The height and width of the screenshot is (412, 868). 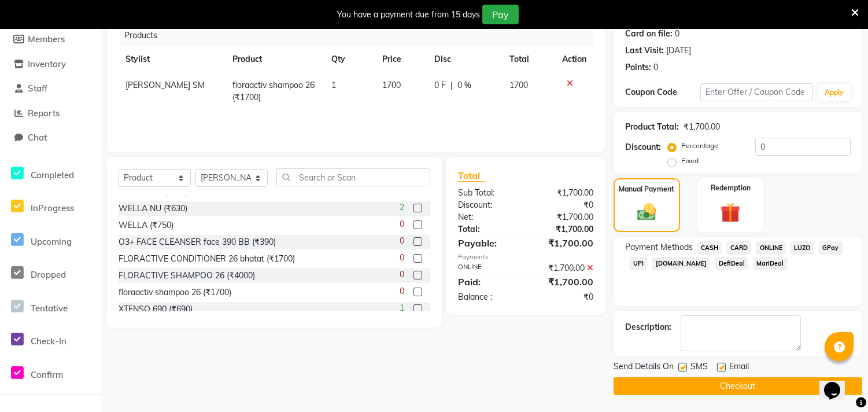 What do you see at coordinates (46, 39) in the screenshot?
I see `span: Members` at bounding box center [46, 39].